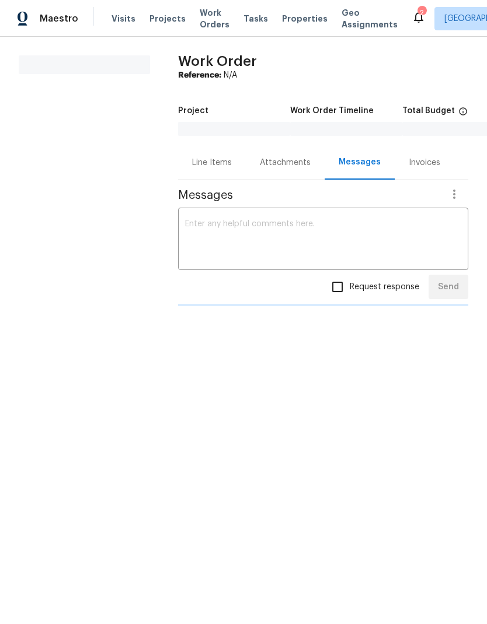 This screenshot has width=487, height=624. What do you see at coordinates (200, 75) in the screenshot?
I see `b: Reference:` at bounding box center [200, 75].